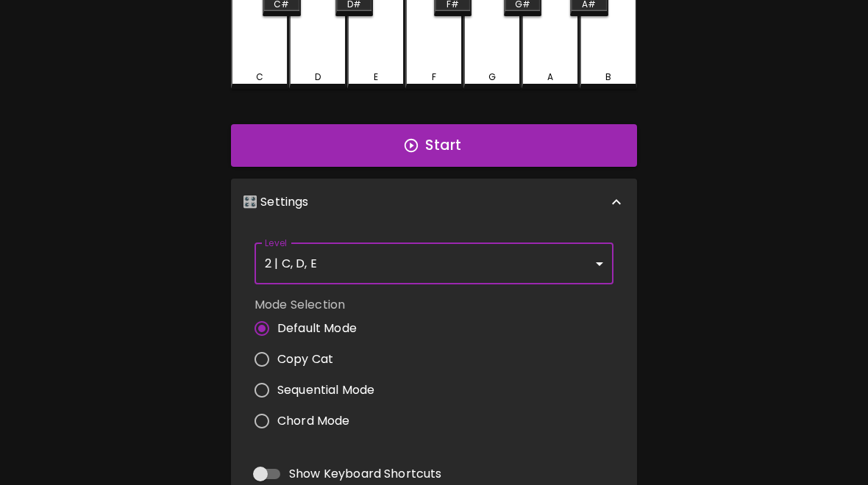  I want to click on span: Chord Mode, so click(313, 422).